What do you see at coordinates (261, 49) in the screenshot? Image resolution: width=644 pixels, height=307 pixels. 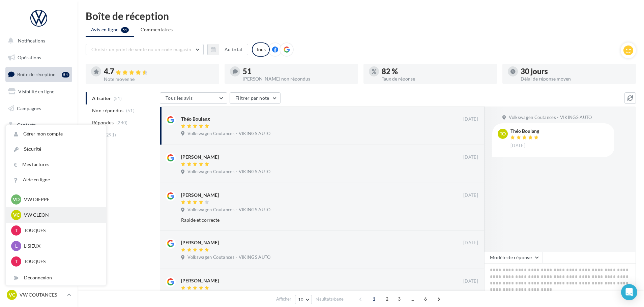 I see `div: Tous` at bounding box center [261, 49].